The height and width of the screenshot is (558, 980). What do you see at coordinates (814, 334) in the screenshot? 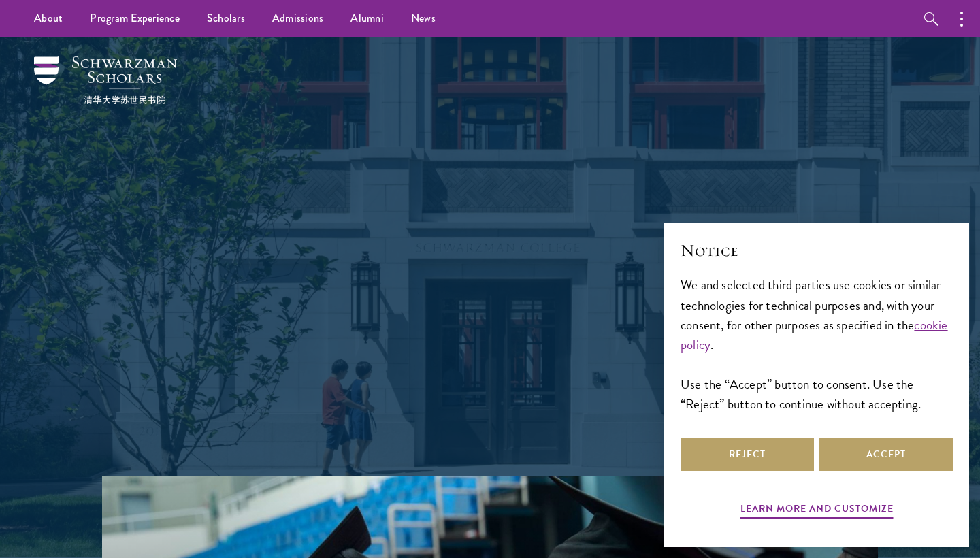
I see `a: cookie policy` at bounding box center [814, 334].